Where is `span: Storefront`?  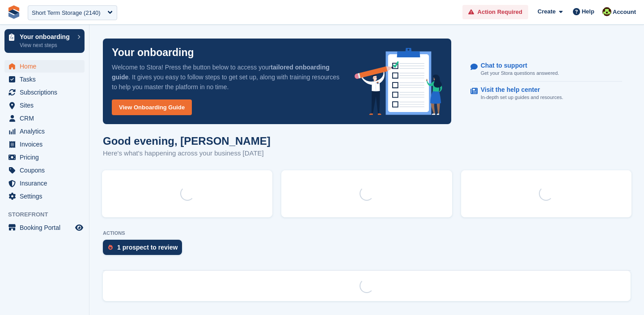 span: Storefront is located at coordinates (48, 214).